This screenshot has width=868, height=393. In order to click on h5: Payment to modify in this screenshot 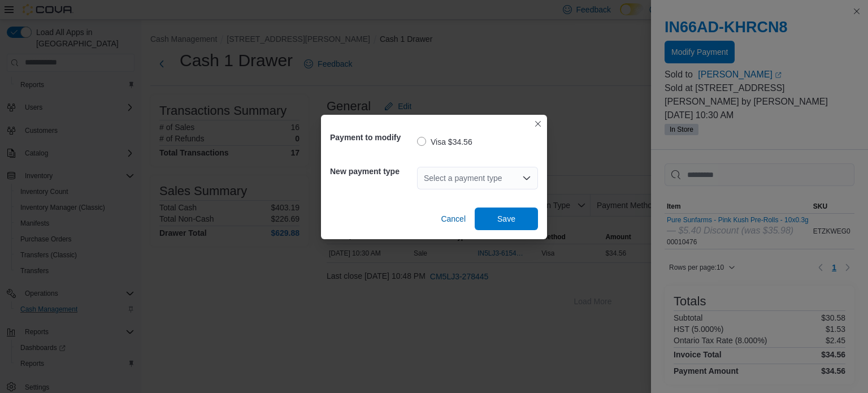, I will do `click(372, 137)`.